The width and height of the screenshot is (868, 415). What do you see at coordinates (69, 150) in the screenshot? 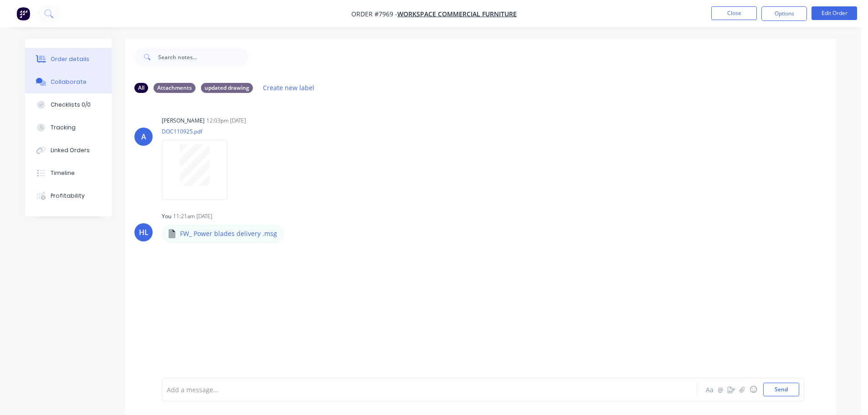
I see `button: Linked Orders` at bounding box center [69, 150].